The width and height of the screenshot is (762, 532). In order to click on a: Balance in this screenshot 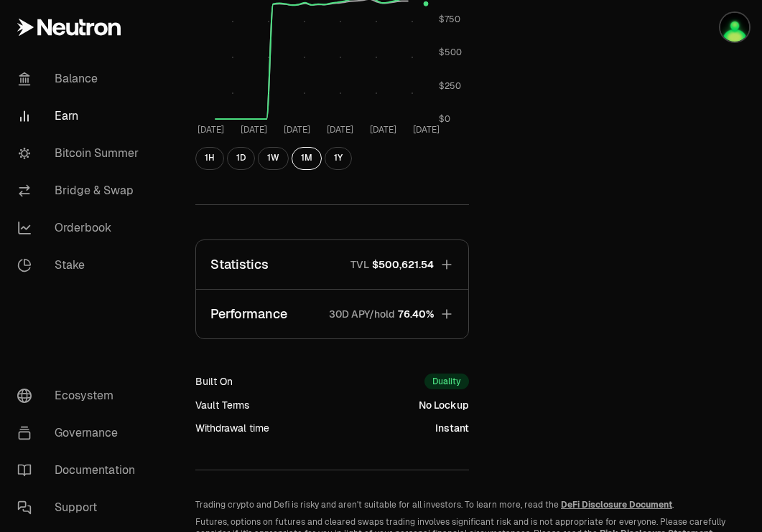, I will do `click(81, 79)`.